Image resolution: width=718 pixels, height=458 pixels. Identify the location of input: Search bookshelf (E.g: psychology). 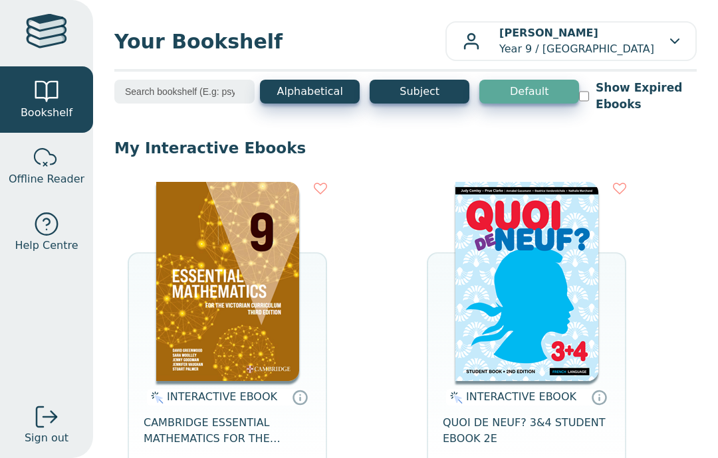
(184, 92).